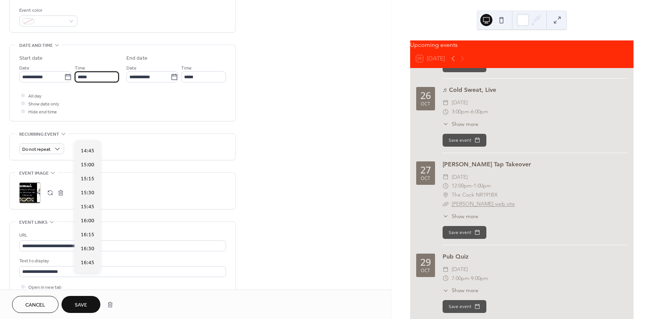 Image resolution: width=652 pixels, height=319 pixels. Describe the element at coordinates (88, 206) in the screenshot. I see `span: 15:45` at that location.